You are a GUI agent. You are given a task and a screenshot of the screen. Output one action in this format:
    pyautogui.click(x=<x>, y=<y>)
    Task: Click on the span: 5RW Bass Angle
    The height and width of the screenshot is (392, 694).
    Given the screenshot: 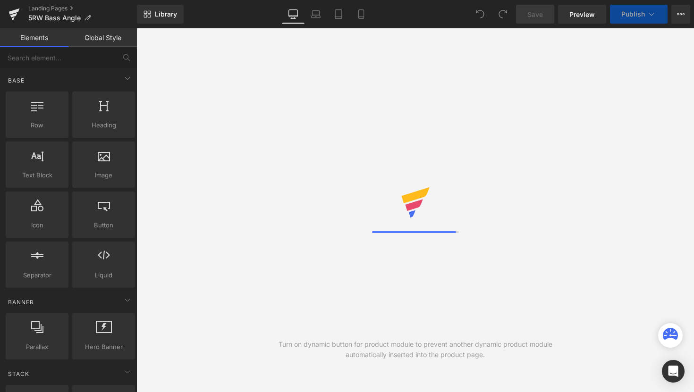 What is the action you would take?
    pyautogui.click(x=54, y=18)
    